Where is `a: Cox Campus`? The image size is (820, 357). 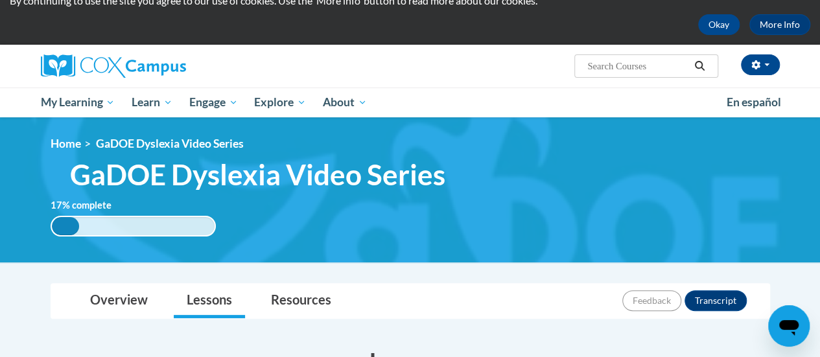 a: Cox Campus is located at coordinates (157, 66).